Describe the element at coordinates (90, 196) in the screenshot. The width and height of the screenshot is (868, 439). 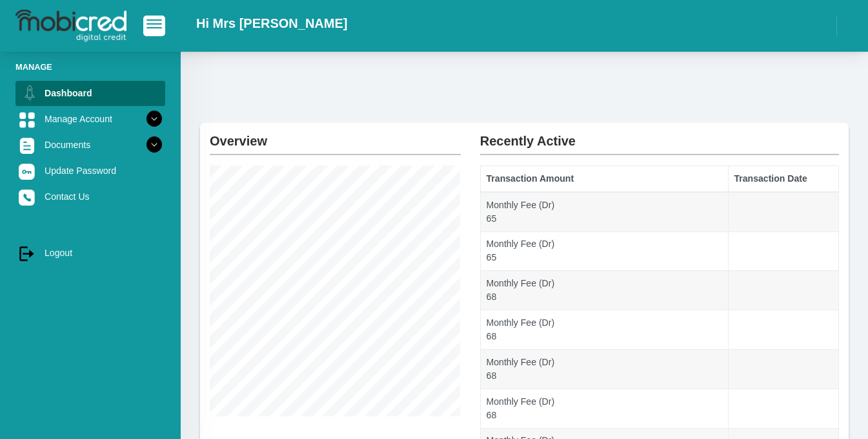
I see `a: Contact Us` at that location.